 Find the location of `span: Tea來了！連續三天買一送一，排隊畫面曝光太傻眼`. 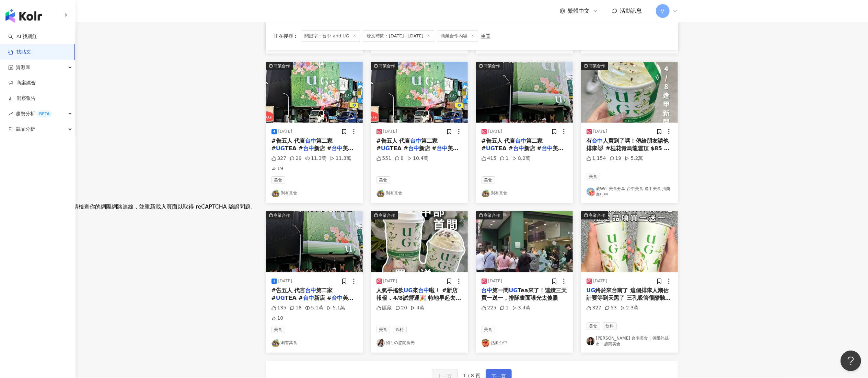

span: Tea來了！連續三天買一送一，排隊畫面曝光太傻眼 is located at coordinates (524, 294).